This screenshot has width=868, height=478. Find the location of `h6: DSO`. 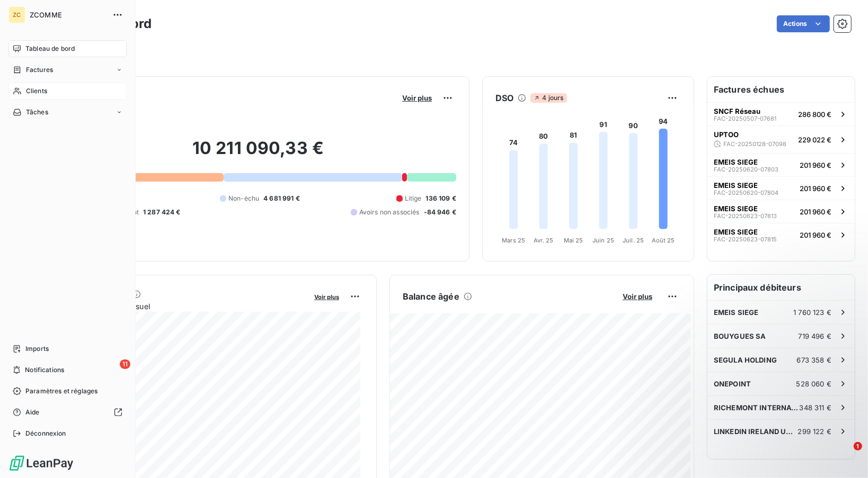

h6: DSO is located at coordinates (504, 98).